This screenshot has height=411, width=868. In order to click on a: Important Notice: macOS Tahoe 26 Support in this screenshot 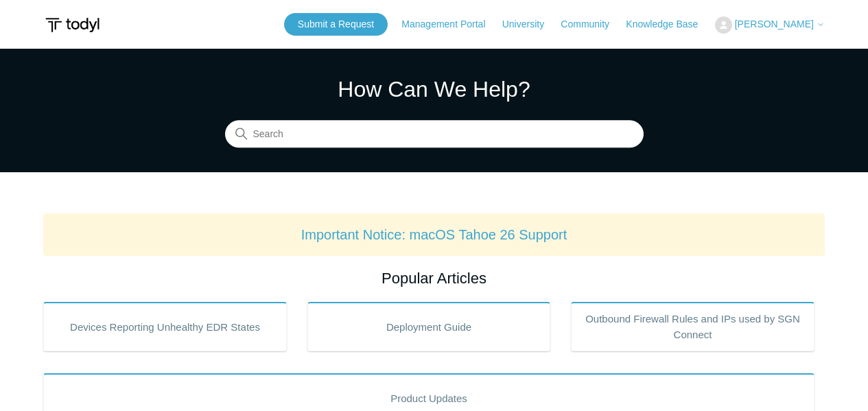, I will do `click(435, 234)`.